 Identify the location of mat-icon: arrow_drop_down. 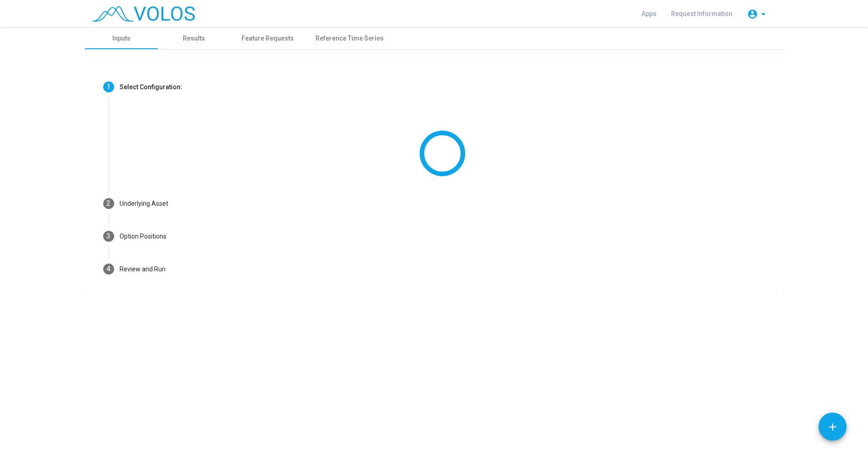
(763, 14).